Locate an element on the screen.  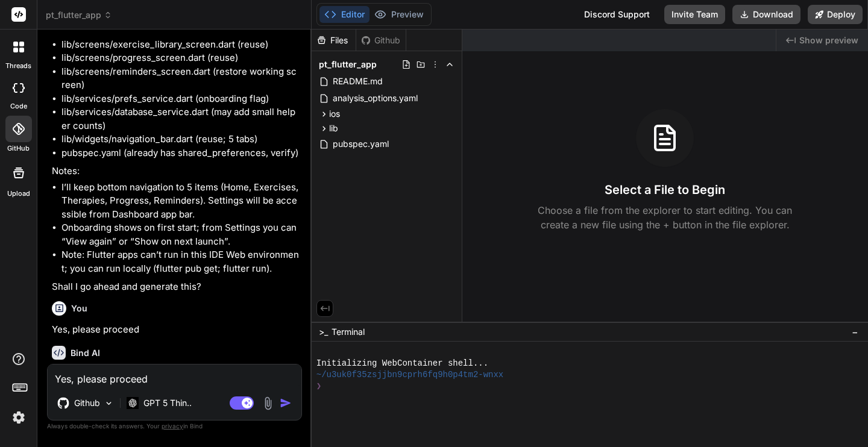
li: lib/screens/reminders_screen.dart (restore working screen) is located at coordinates (180, 78).